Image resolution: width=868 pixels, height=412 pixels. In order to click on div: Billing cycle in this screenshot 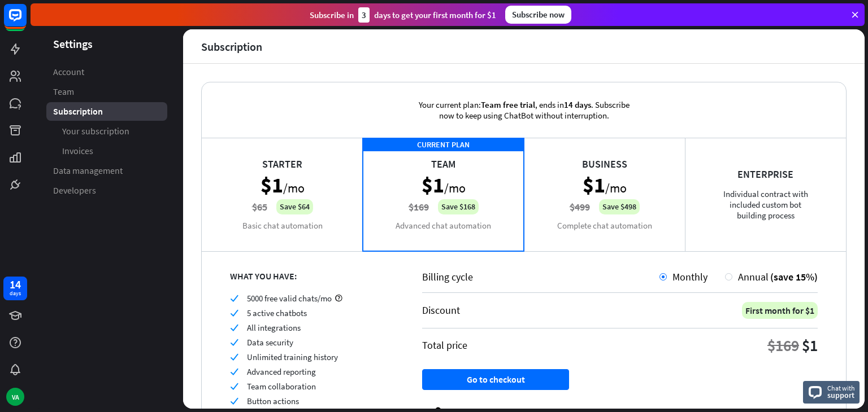, I will do `click(541, 277)`.